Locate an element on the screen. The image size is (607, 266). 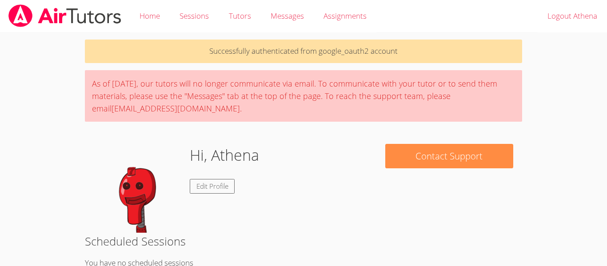
h1: Hi, Athena is located at coordinates (224, 155).